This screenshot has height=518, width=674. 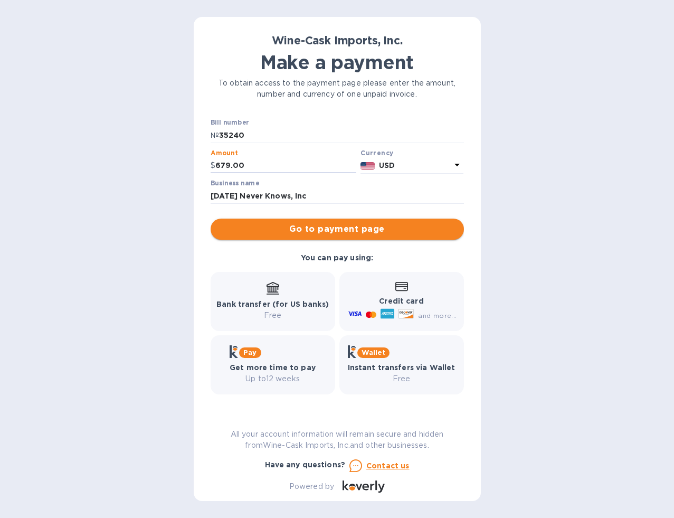 What do you see at coordinates (337, 440) in the screenshot?
I see `p: All your account information will remain secure and hidden from Wine-Cask Imports, Inc. and other...` at bounding box center [337, 440].